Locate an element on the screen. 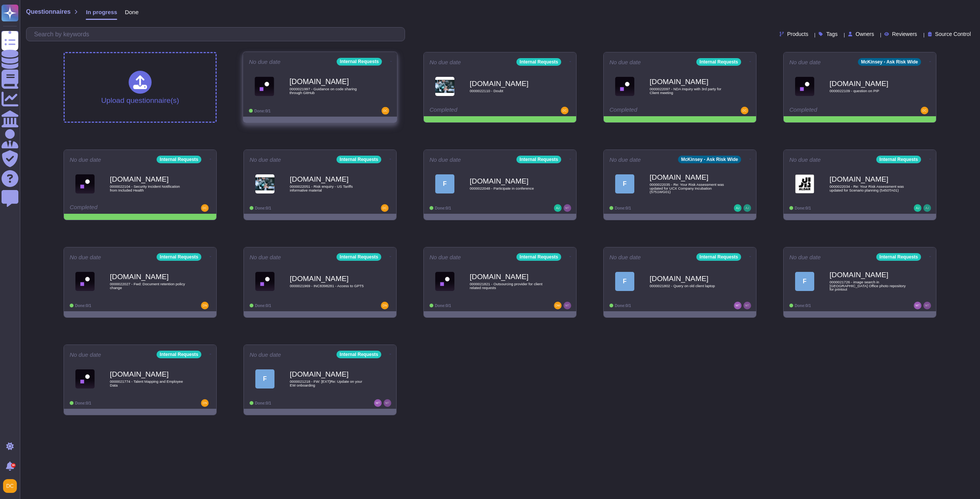  div: McKinsey - Ask Risk Wide is located at coordinates (709, 160).